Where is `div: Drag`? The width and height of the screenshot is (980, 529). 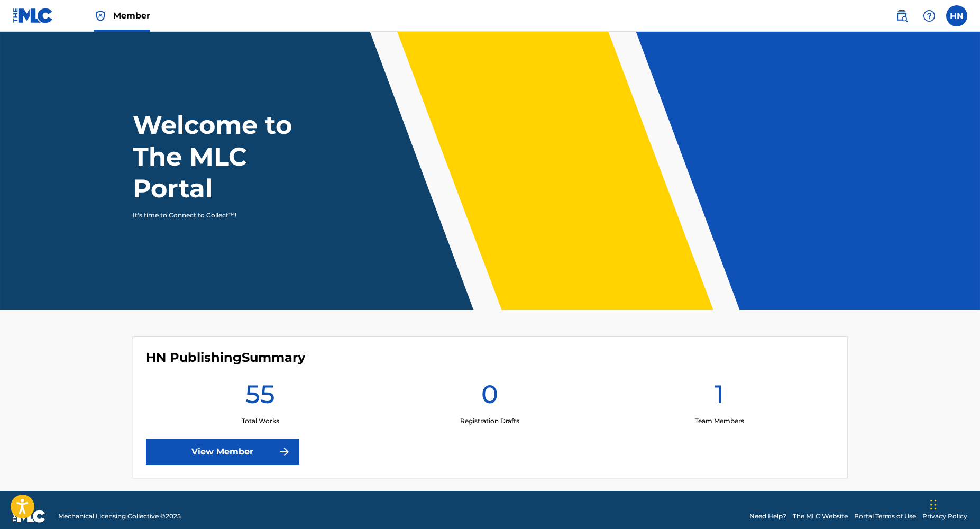 div: Drag is located at coordinates (934, 505).